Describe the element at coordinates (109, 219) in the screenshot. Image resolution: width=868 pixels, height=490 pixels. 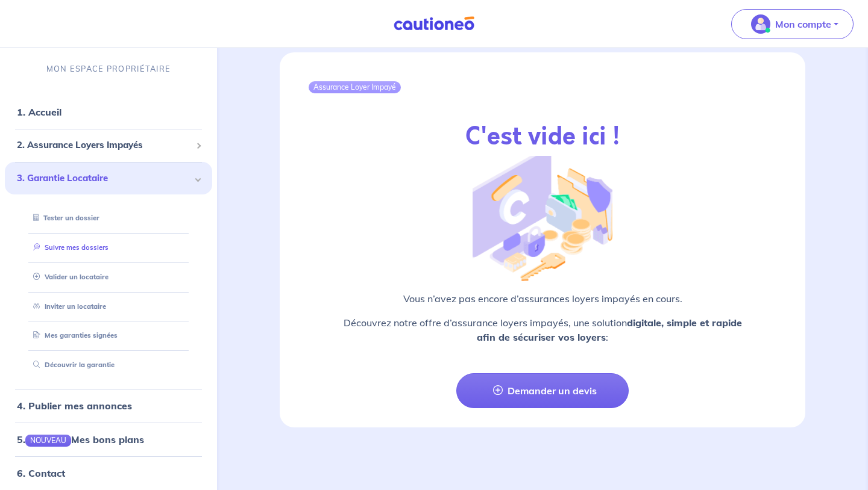
I see `div: Tester un dossier` at that location.